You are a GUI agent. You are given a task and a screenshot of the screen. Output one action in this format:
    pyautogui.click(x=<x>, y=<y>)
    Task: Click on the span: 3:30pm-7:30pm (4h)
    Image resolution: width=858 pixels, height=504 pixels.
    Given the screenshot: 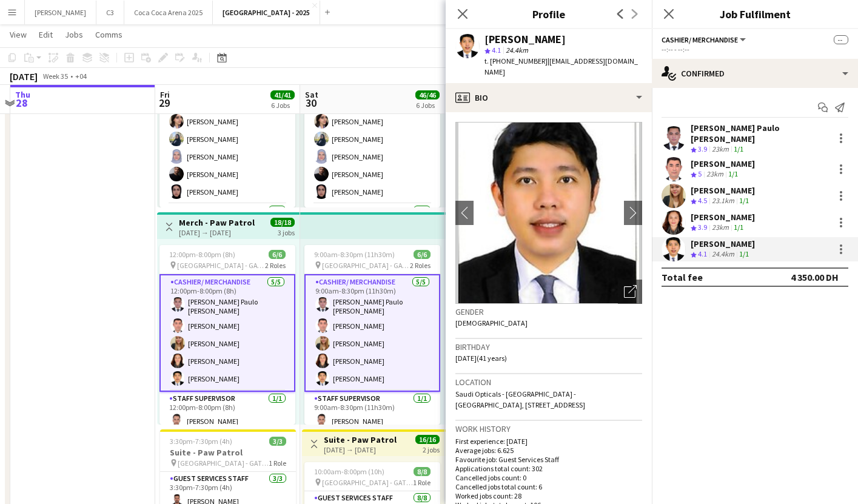 What is the action you would take?
    pyautogui.click(x=201, y=441)
    